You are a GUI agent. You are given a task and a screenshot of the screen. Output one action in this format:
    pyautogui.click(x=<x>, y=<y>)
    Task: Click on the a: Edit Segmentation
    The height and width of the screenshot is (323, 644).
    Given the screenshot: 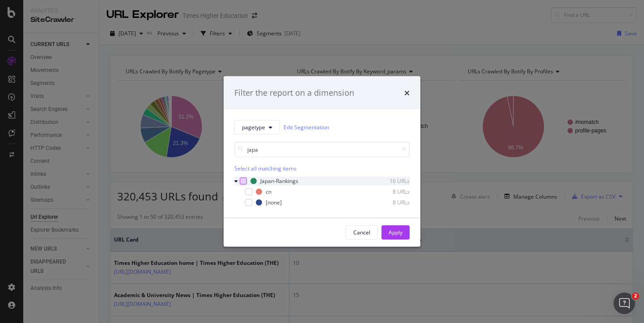 What is the action you would take?
    pyautogui.click(x=306, y=127)
    